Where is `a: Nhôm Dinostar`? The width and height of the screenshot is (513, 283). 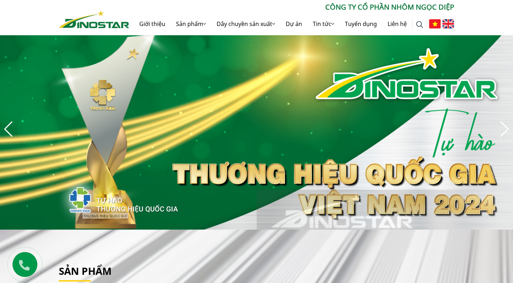
a: Nhôm Dinostar is located at coordinates (94, 18).